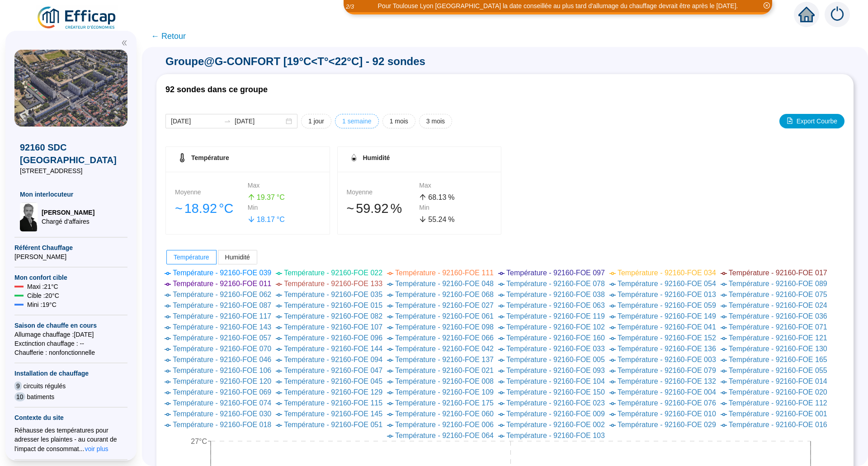 The image size is (868, 466). Describe the element at coordinates (333, 403) in the screenshot. I see `span: Température - 92160-FOE 115` at that location.